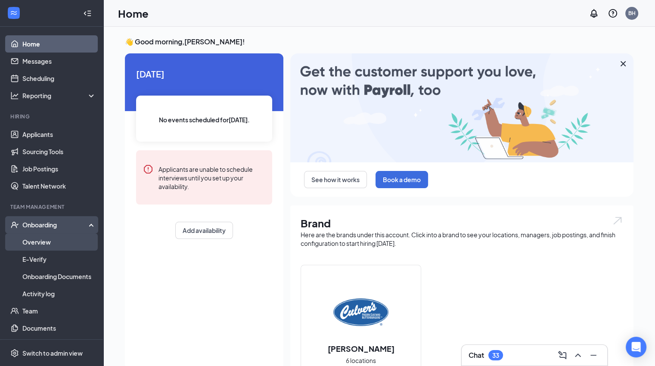  Describe the element at coordinates (59, 152) in the screenshot. I see `a: Sourcing Tools` at that location.